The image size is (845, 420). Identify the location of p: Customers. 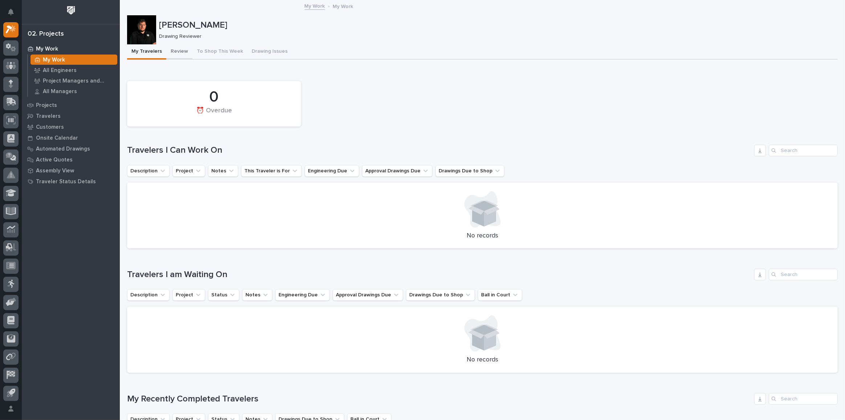
(50, 127).